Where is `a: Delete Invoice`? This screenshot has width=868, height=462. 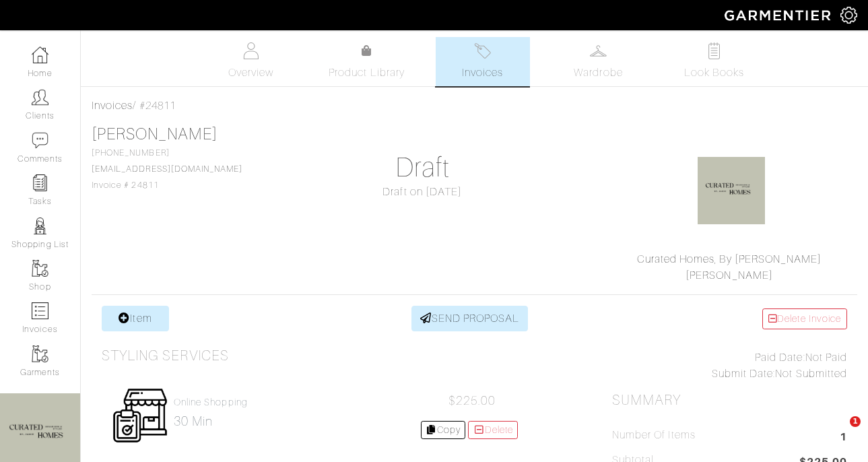 a: Delete Invoice is located at coordinates (805, 318).